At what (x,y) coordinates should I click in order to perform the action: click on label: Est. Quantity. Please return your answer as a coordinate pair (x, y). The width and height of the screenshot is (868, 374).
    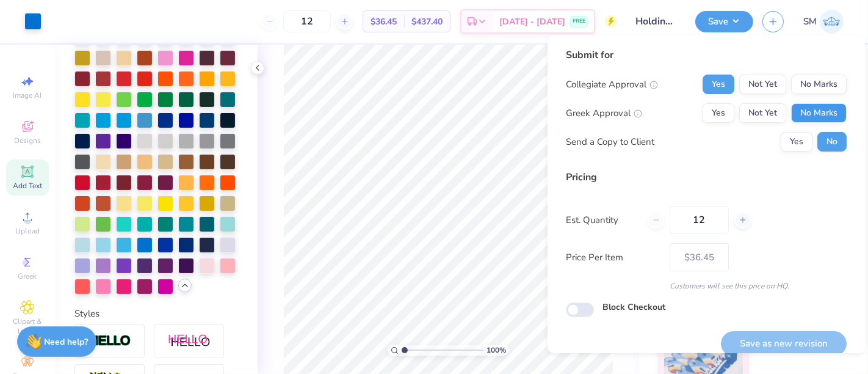
    Looking at the image, I should click on (602, 220).